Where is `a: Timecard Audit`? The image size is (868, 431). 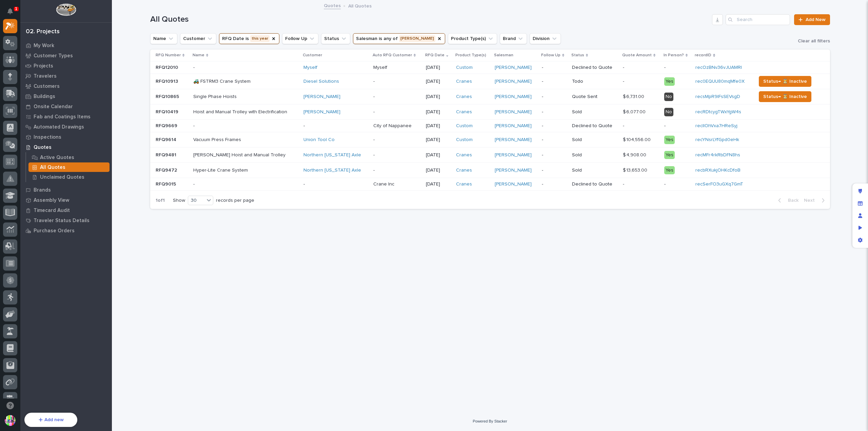 a: Timecard Audit is located at coordinates (66, 211).